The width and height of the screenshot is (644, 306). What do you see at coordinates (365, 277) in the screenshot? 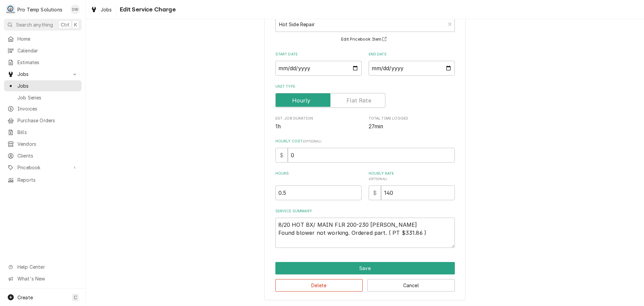
I see `div: Button Group` at bounding box center [365, 277].